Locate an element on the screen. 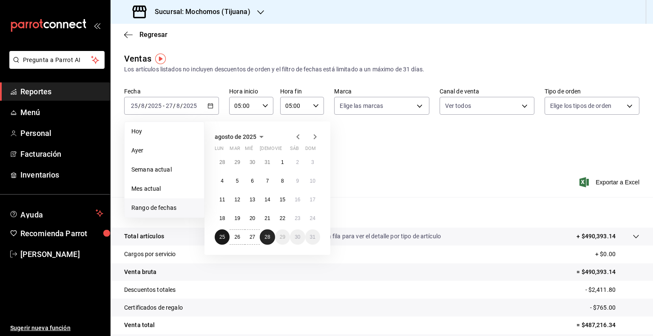 This screenshot has width=653, height=336. label: Canal de venta is located at coordinates (487, 91).